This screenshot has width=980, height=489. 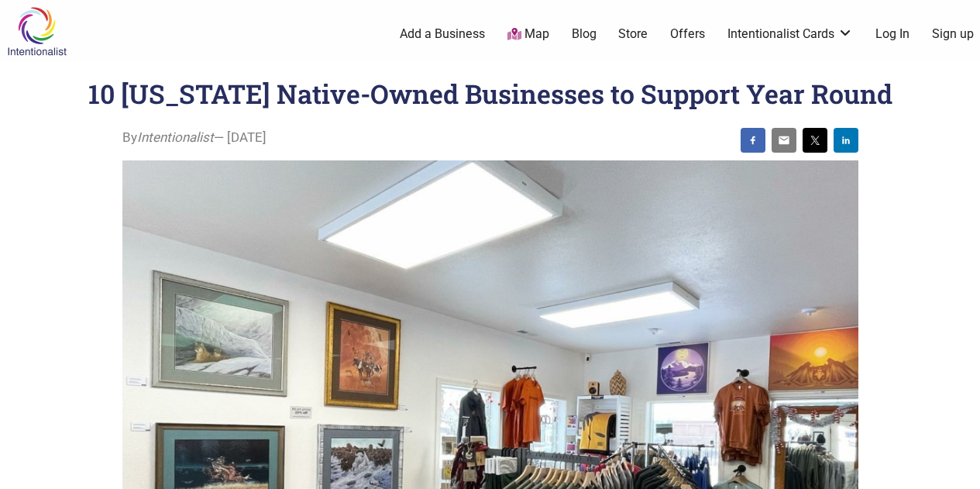 What do you see at coordinates (953, 34) in the screenshot?
I see `a: Sign up` at bounding box center [953, 34].